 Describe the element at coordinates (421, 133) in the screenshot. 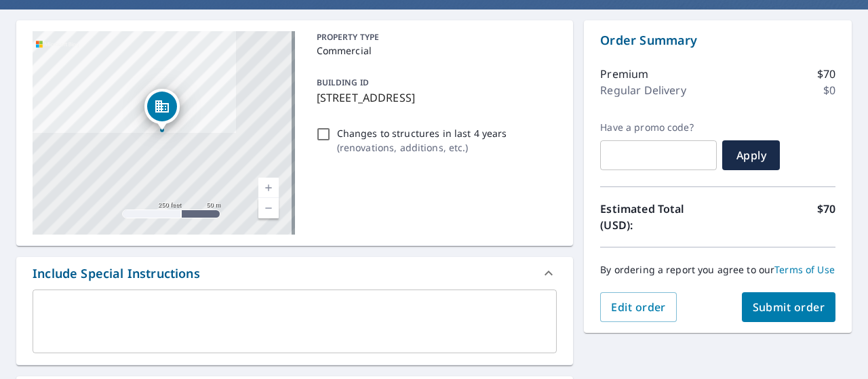

I see `p: Changes to structures in last 4 years` at that location.